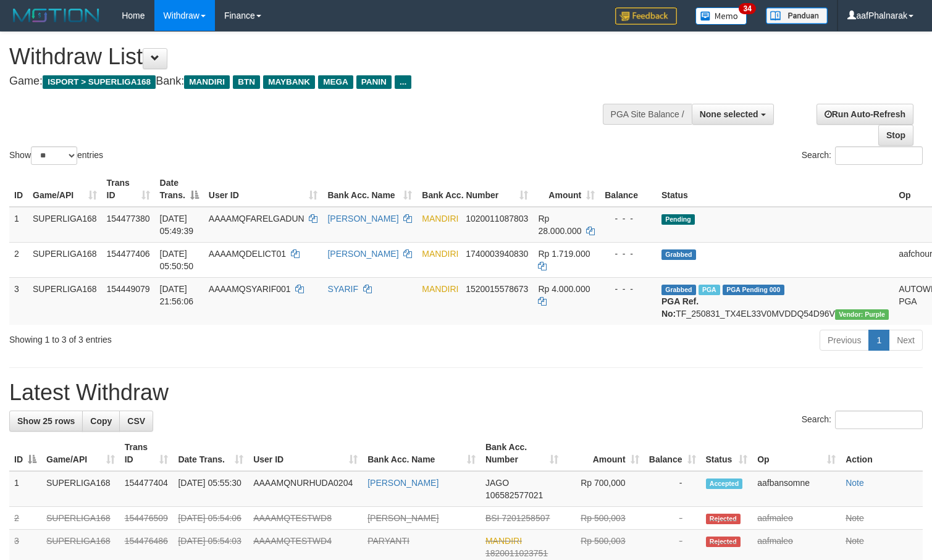 This screenshot has width=932, height=560. Describe the element at coordinates (18, 189) in the screenshot. I see `th: ID` at that location.